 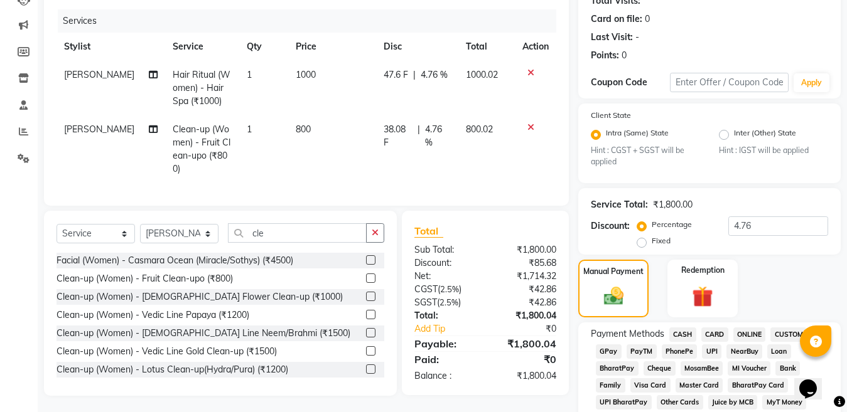 What do you see at coordinates (166, 351) in the screenshot?
I see `div: Clean-up (Women) - Vedic Line Gold Clean-up (₹1500)` at bounding box center [166, 351].